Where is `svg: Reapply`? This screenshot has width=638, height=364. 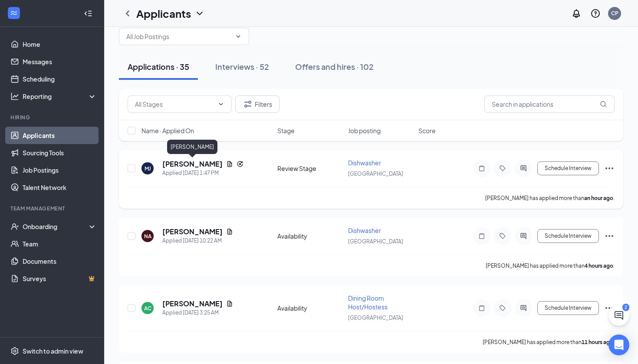
svg: Reapply is located at coordinates (240, 164).